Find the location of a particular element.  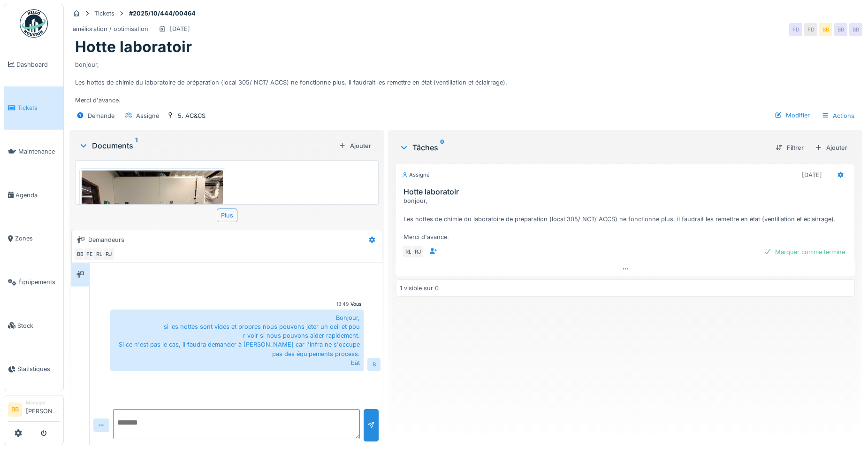

a: Maintenance is located at coordinates (34, 151).